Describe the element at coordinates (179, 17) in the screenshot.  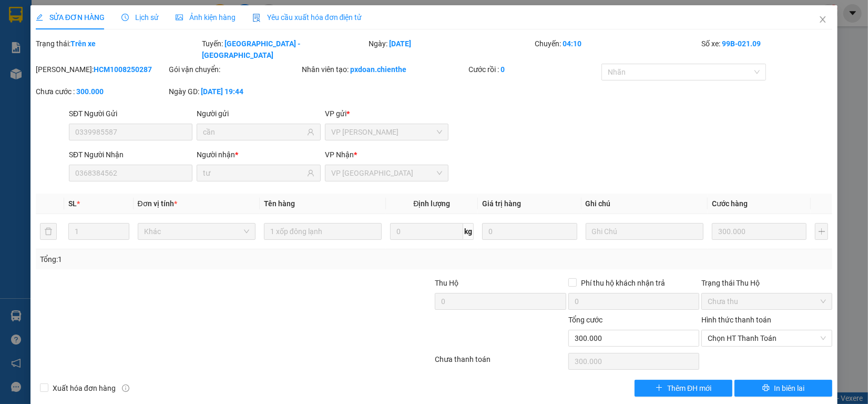
I see `span: picture` at that location.